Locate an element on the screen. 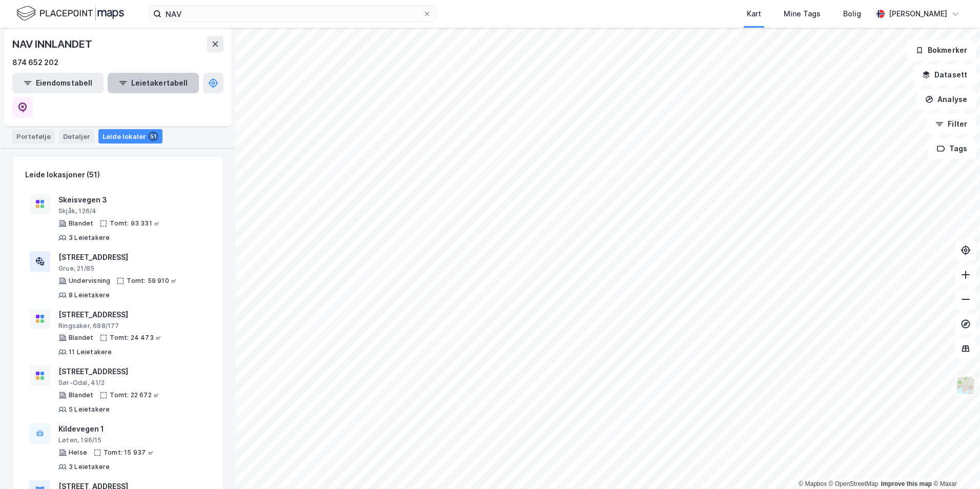 The height and width of the screenshot is (489, 980). div: Tomt: 59 910 ㎡ is located at coordinates (151, 281).